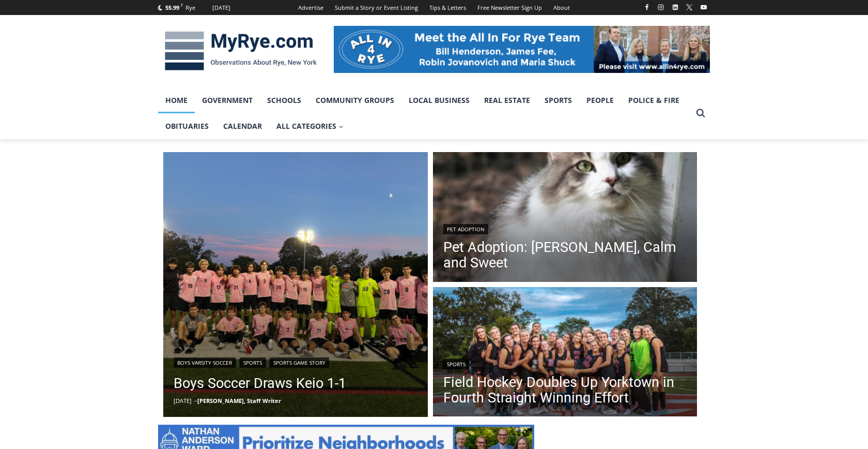 The height and width of the screenshot is (449, 868). I want to click on a: Field Hockey Doubles Up Yorktown in Fourth Straight Winning Effort, so click(565, 390).